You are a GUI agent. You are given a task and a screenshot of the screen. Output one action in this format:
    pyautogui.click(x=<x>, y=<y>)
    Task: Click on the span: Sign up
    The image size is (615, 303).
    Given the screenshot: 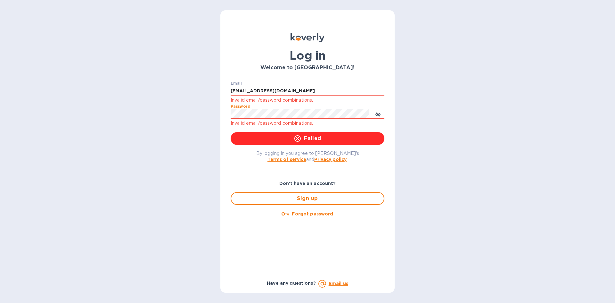 What is the action you would take?
    pyautogui.click(x=307, y=198)
    